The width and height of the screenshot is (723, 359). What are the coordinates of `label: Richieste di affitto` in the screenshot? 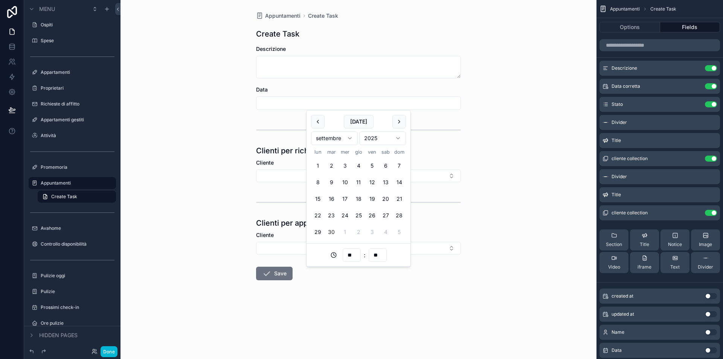 It's located at (78, 104).